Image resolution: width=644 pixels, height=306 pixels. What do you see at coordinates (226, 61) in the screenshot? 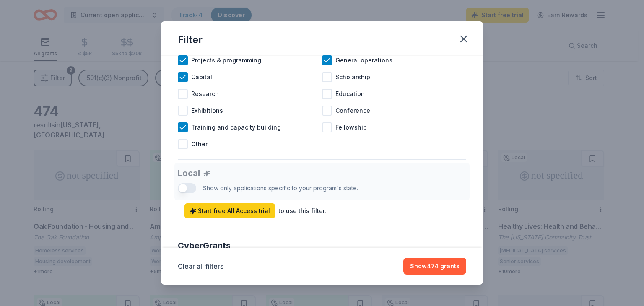
I see `span: Projects & programming` at bounding box center [226, 61].